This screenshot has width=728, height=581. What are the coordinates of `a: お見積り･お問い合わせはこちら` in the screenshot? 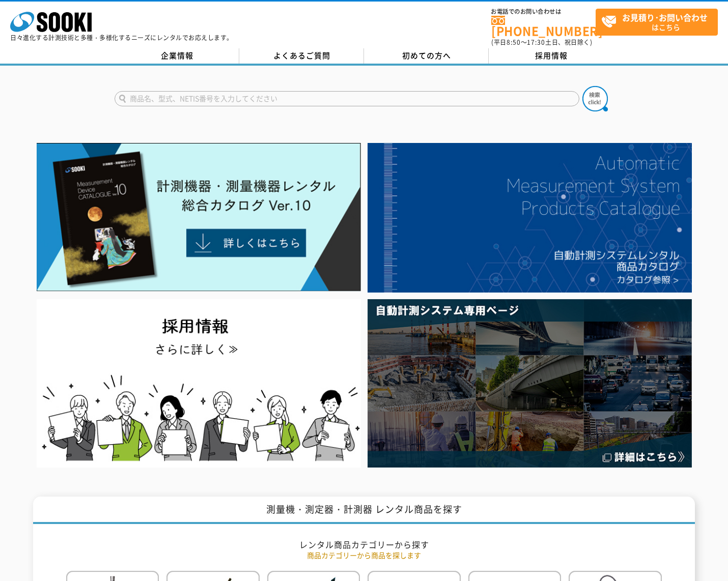 It's located at (657, 22).